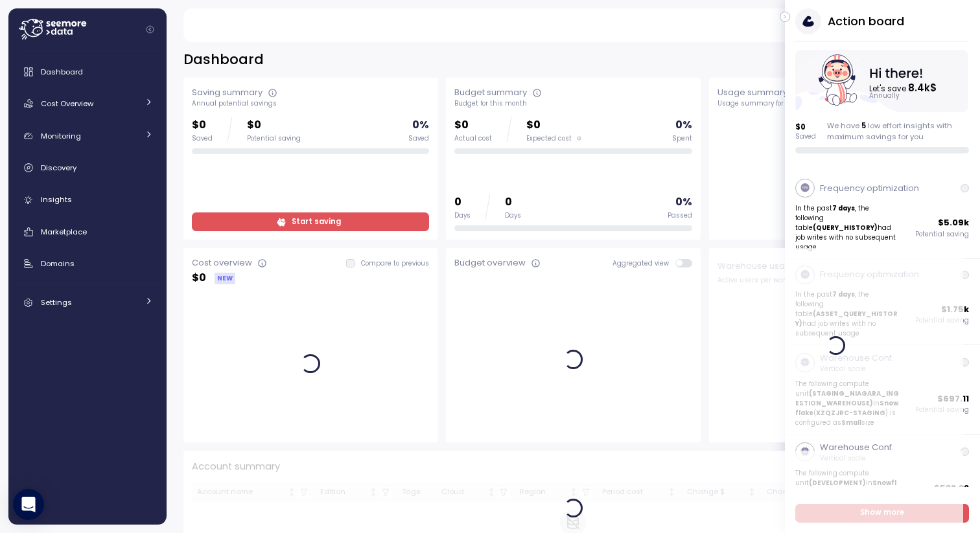  I want to click on div: Spent, so click(682, 139).